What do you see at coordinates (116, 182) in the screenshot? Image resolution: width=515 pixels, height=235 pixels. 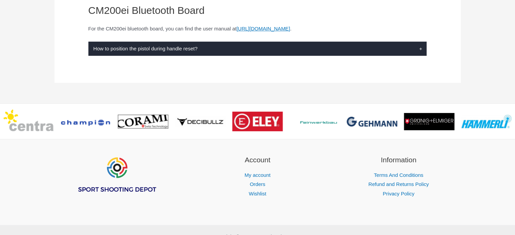 I see `aside: Footer Widget 1` at bounding box center [116, 182].